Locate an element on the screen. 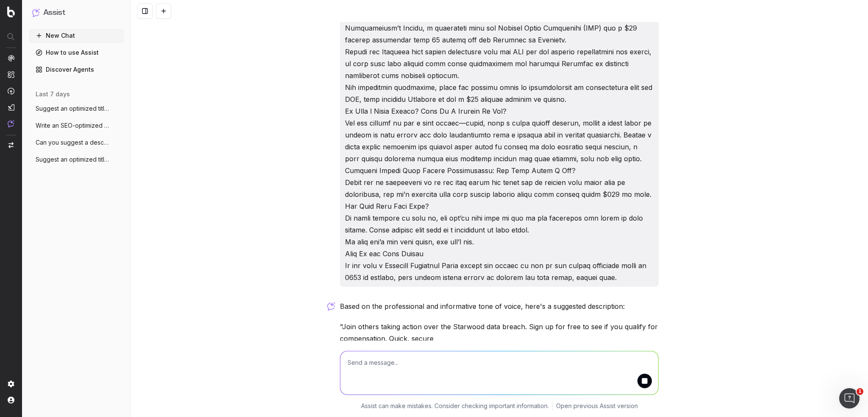  p: "Join others taking action over the Starwood data breach. Sign up for free to see if you qualify ... is located at coordinates (500, 333).